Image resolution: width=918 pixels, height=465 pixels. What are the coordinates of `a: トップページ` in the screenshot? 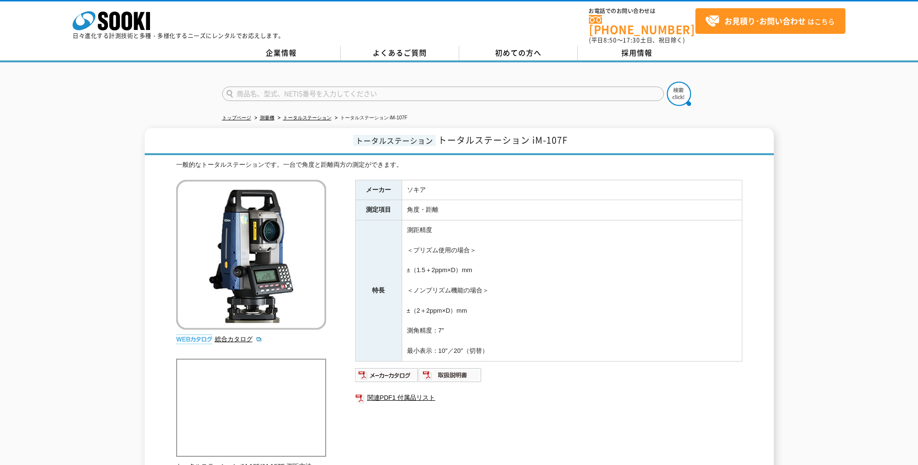 It's located at (237, 118).